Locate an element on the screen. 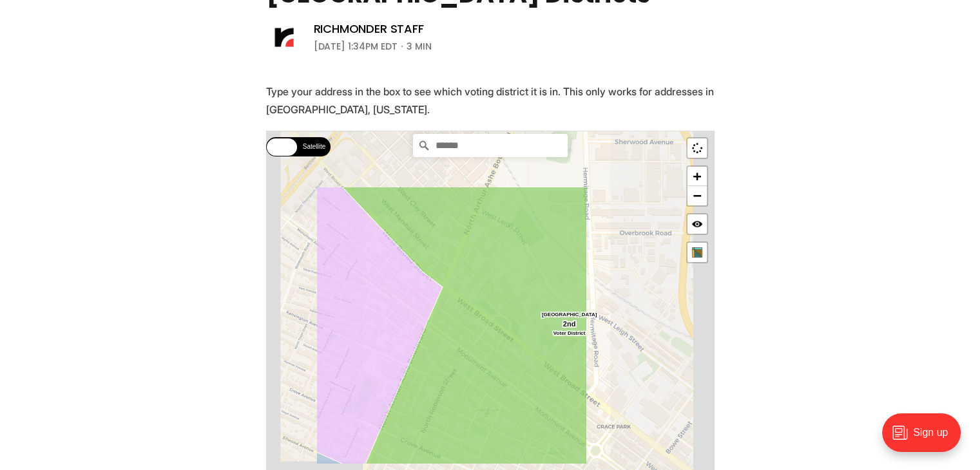 The image size is (980, 470). label: Satellite is located at coordinates (315, 147).